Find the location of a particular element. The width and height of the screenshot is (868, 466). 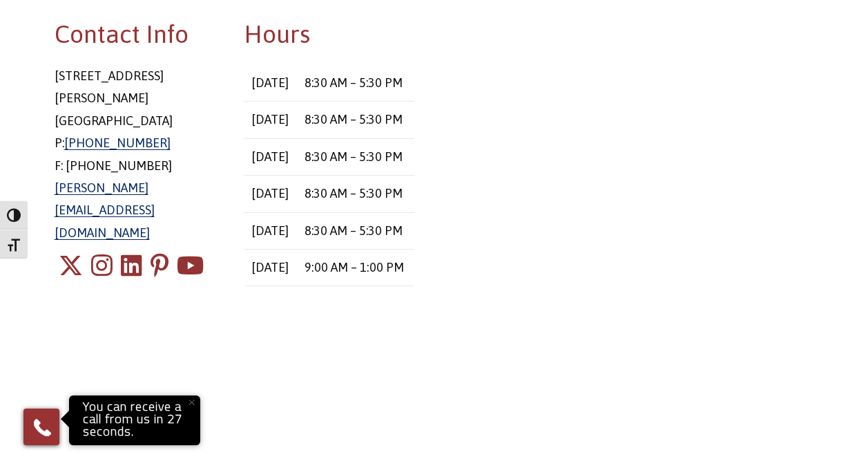

a: LinkedIn is located at coordinates (131, 266).